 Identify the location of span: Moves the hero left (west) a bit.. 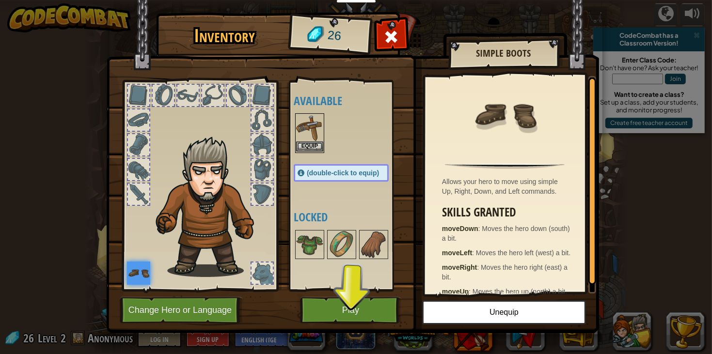
(523, 253).